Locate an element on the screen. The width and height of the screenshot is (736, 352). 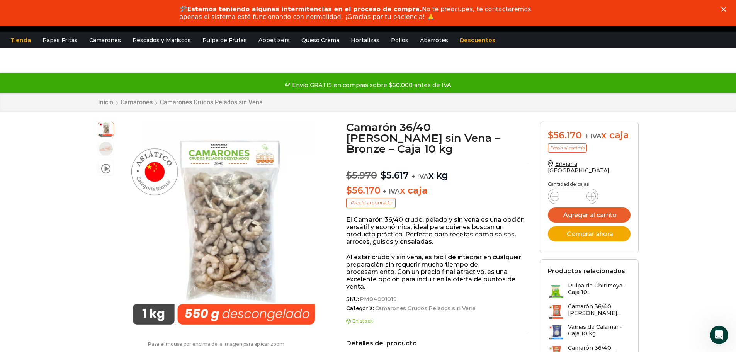
b: Estamos teniendo algunas intermitencias en el proceso de compra. is located at coordinates (305, 9).